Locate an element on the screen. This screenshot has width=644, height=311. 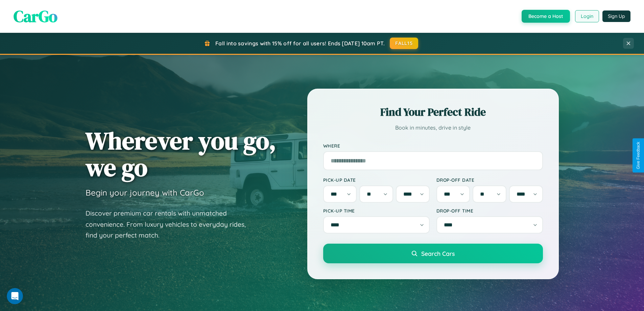
button: Search Cars is located at coordinates (434, 254).